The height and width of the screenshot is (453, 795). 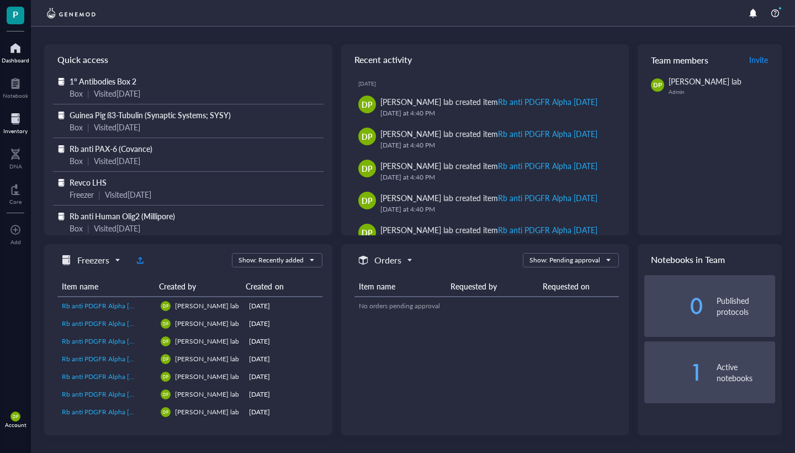 I want to click on span: Rb anti PAX-6 (Covance), so click(x=111, y=148).